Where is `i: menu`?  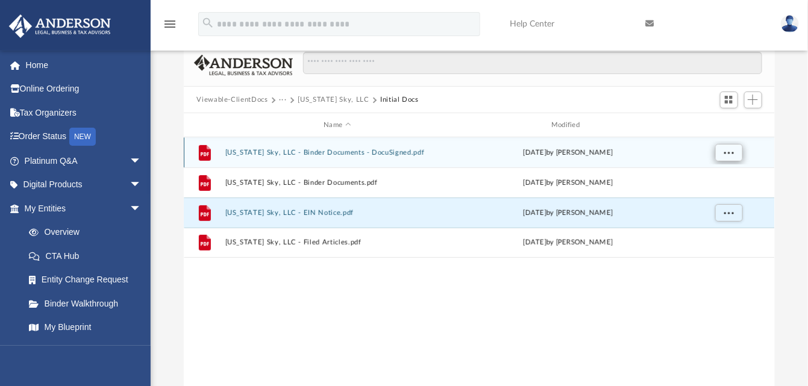 i: menu is located at coordinates (170, 24).